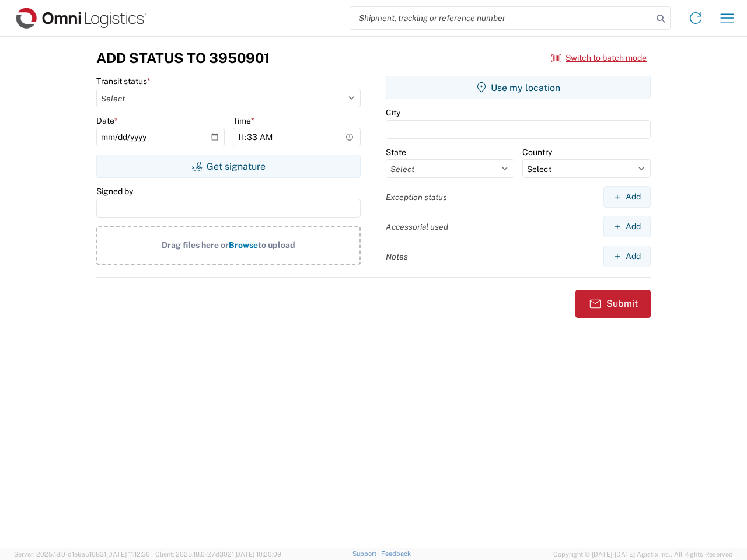 The height and width of the screenshot is (560, 747). Describe the element at coordinates (244, 121) in the screenshot. I see `label: Time` at that location.